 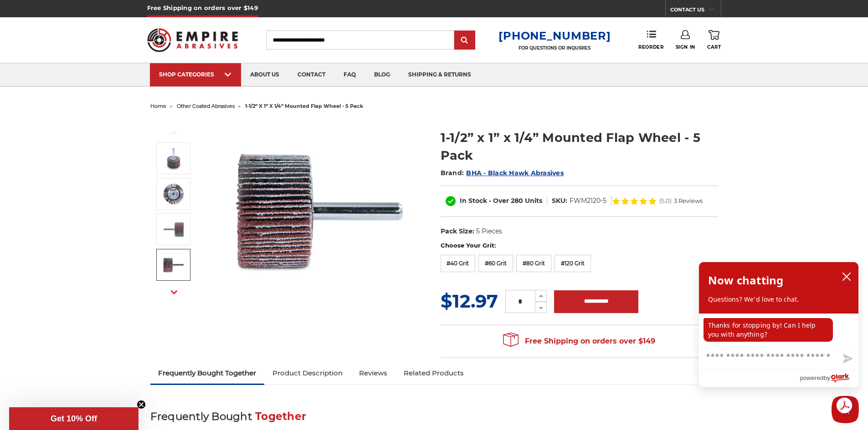 I want to click on p: FOR QUESTIONS OR INQUIRIES, so click(x=554, y=48).